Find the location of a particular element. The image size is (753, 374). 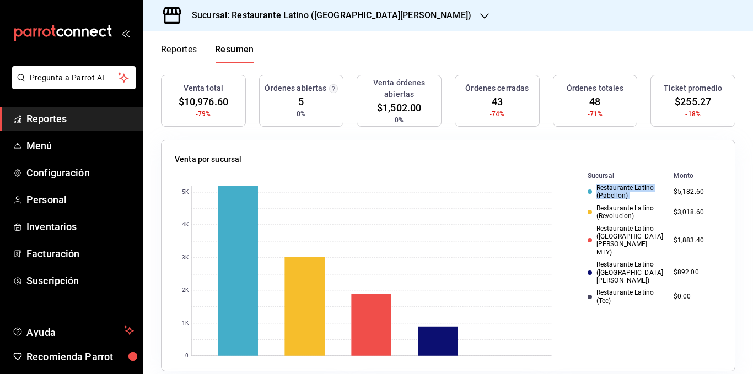

text: 1K is located at coordinates (185, 324).